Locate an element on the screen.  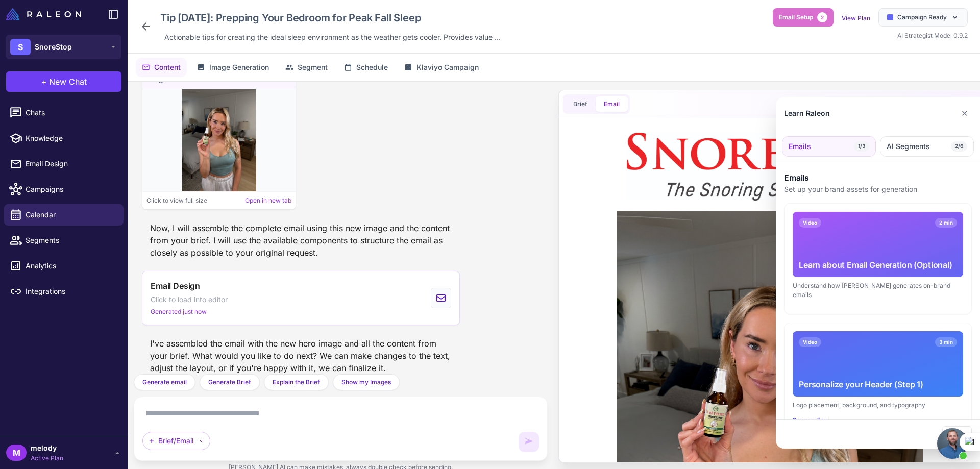
span: 2 min is located at coordinates (946, 223).